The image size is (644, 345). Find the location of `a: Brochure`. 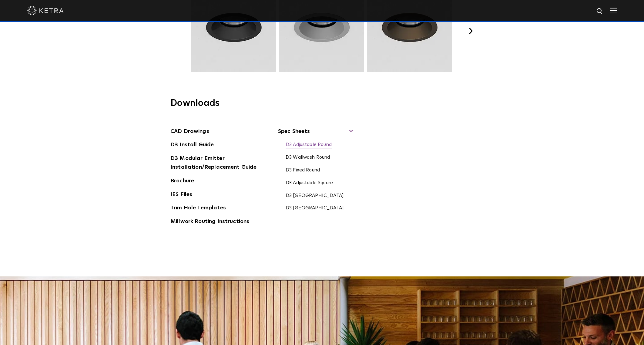

a: Brochure is located at coordinates (182, 182).